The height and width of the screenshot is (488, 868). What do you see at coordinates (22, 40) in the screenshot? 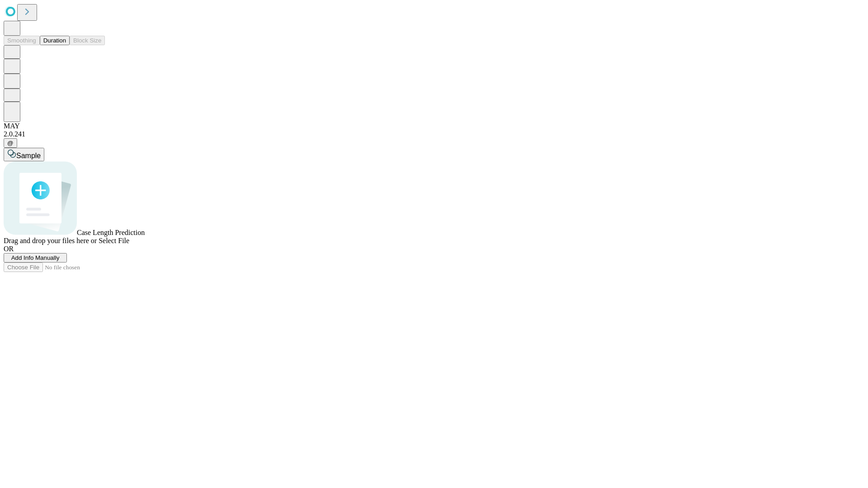
I see `button: Smoothing` at bounding box center [22, 40].